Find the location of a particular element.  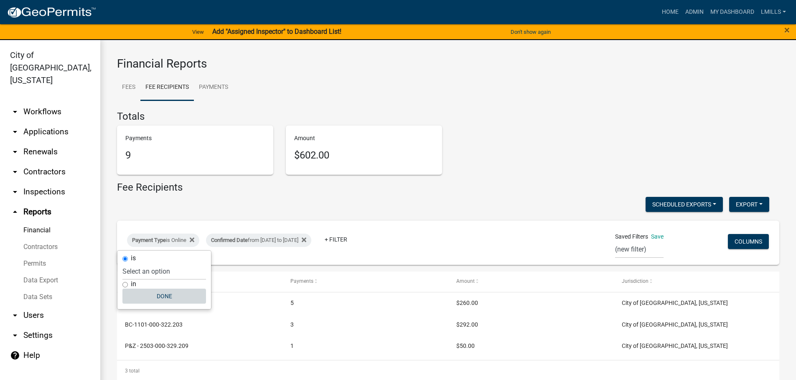

a: lmills is located at coordinates (773, 12).